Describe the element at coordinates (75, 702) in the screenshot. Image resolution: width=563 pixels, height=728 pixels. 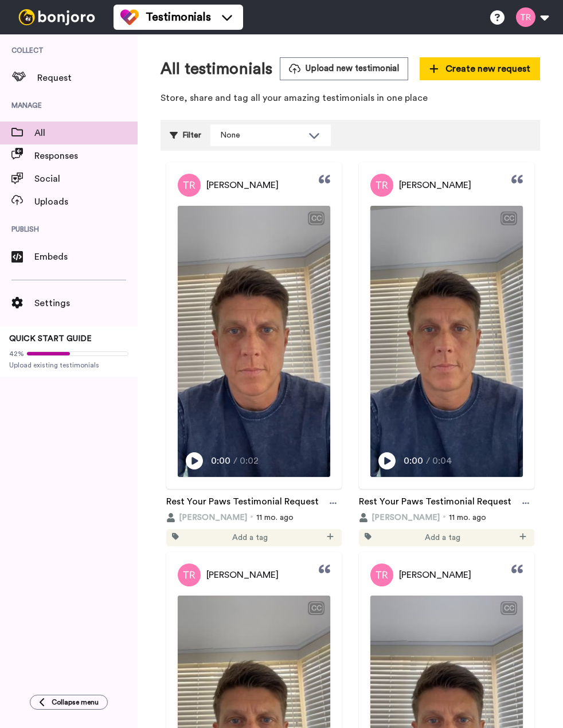
I see `span: Collapse menu` at that location.